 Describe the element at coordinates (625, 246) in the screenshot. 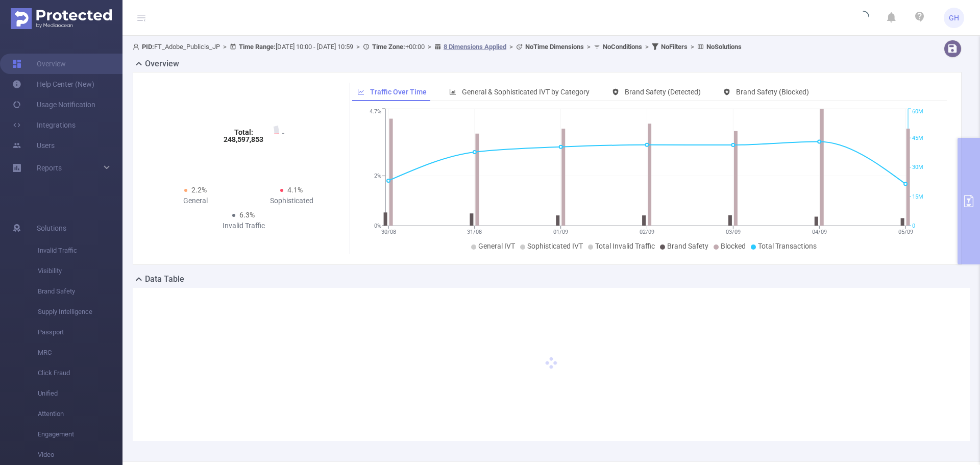

I see `span: Total Invalid Traffic` at that location.